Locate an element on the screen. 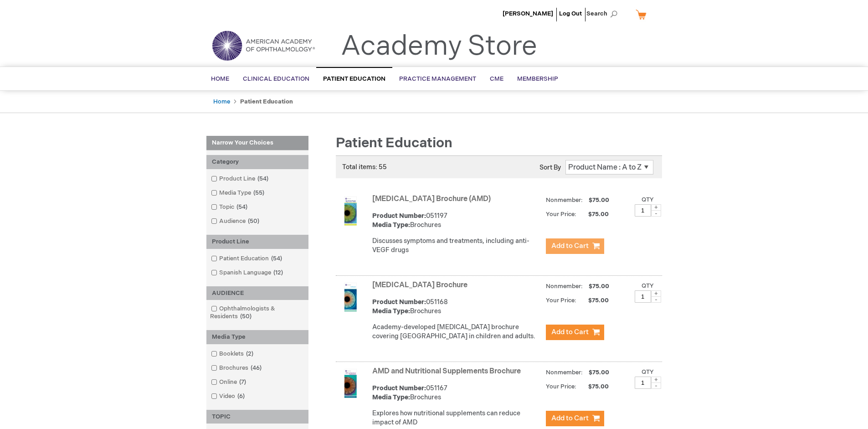 Image resolution: width=868 pixels, height=429 pixels. a: Topic54 is located at coordinates (230, 207).